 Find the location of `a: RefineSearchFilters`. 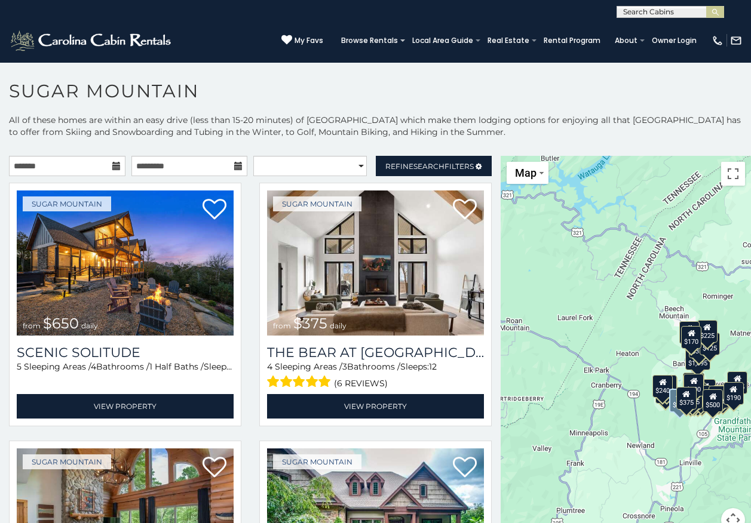

a: RefineSearchFilters is located at coordinates (434, 166).